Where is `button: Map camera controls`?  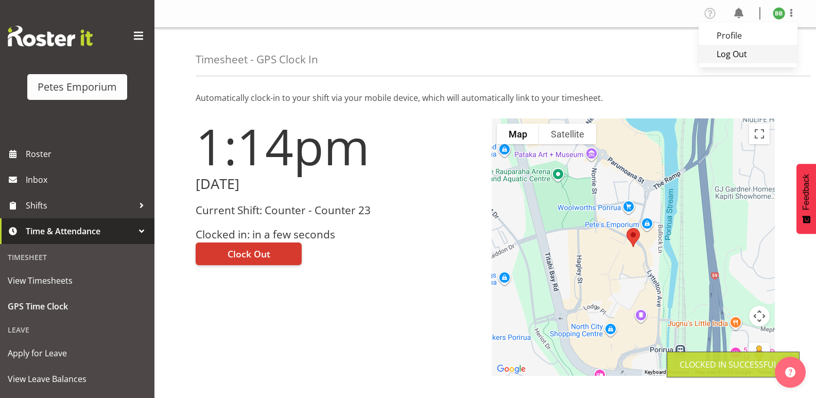 button: Map camera controls is located at coordinates (759, 316).